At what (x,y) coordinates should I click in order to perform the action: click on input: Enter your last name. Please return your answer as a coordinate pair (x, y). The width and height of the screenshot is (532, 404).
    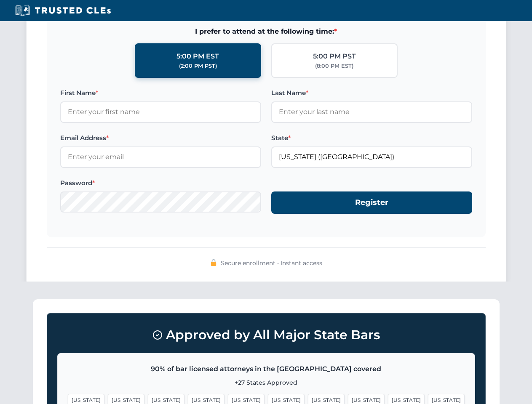
    Looking at the image, I should click on (372, 112).